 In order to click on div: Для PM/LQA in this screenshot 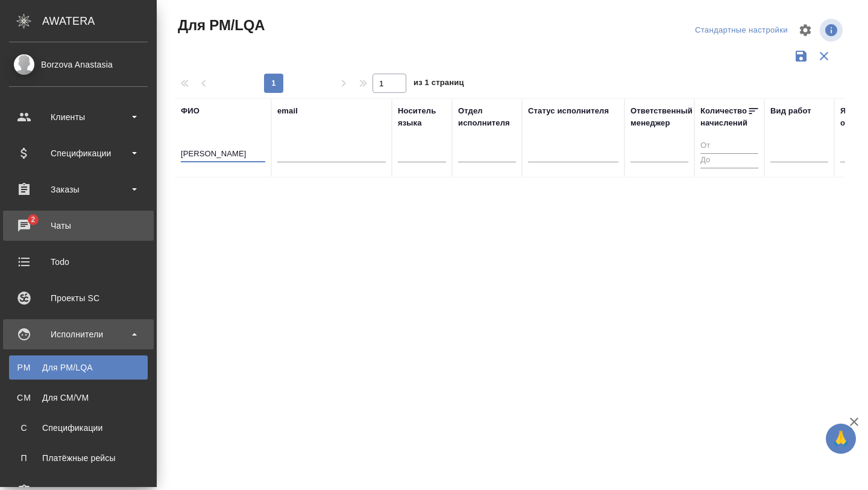, I will do `click(78, 367)`.